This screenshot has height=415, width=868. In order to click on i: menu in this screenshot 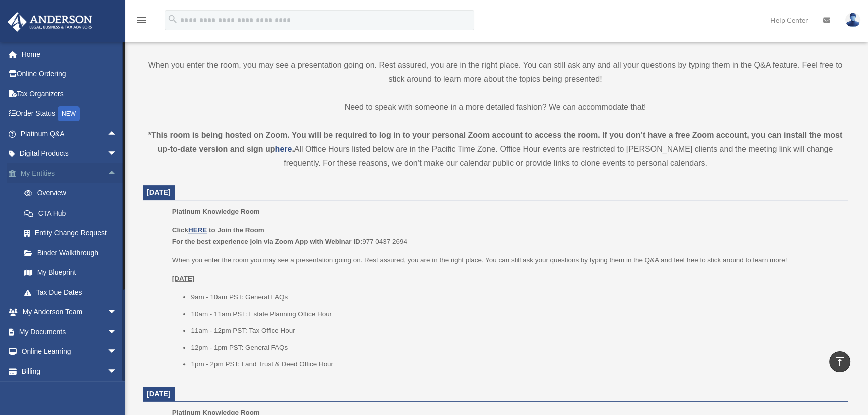, I will do `click(141, 20)`.